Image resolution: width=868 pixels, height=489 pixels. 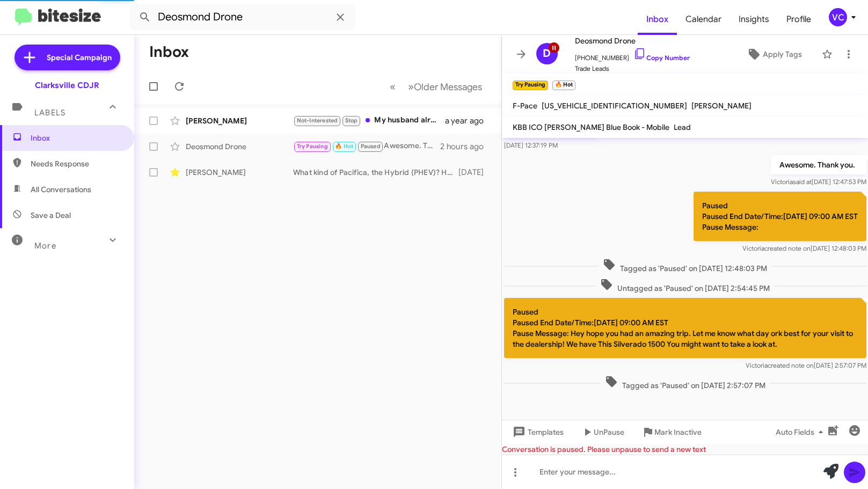 I want to click on button: UnPause, so click(x=602, y=432).